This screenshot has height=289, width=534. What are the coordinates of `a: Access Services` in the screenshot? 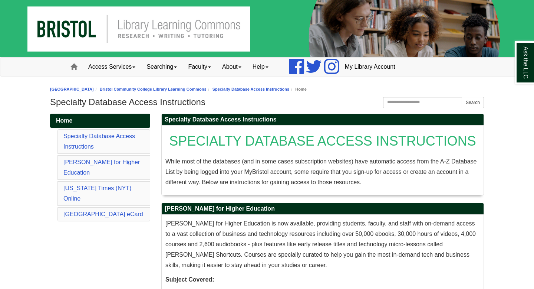 It's located at (112, 67).